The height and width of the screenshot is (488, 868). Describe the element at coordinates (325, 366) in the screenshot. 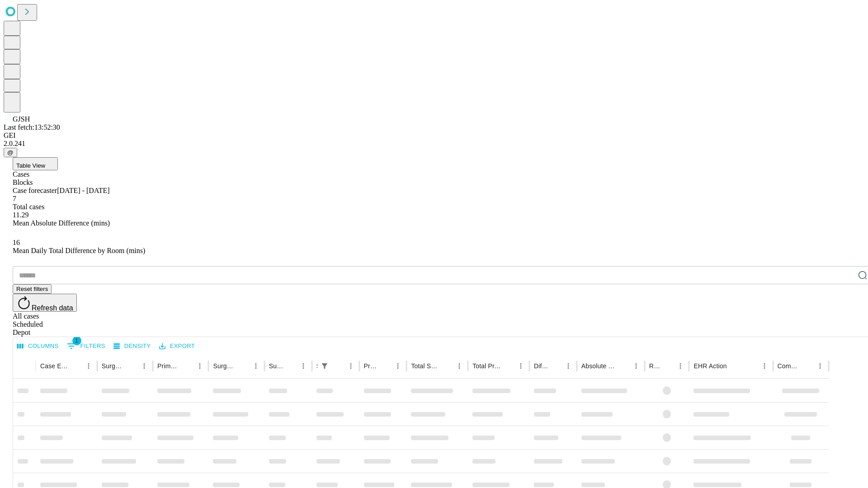

I see `div: 1 active filter` at that location.